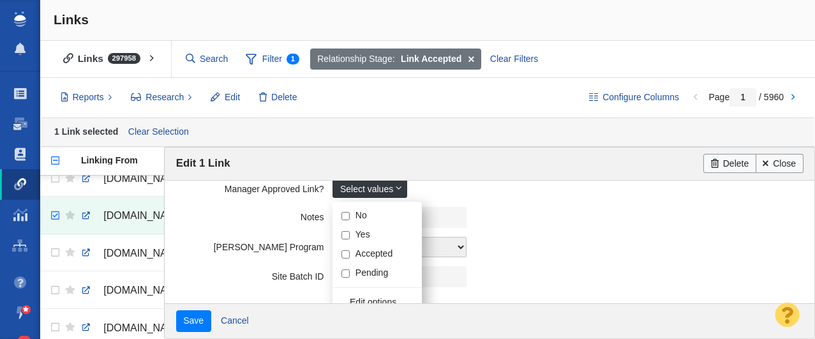  What do you see at coordinates (634, 98) in the screenshot?
I see `button: Configure Columns` at bounding box center [634, 98].